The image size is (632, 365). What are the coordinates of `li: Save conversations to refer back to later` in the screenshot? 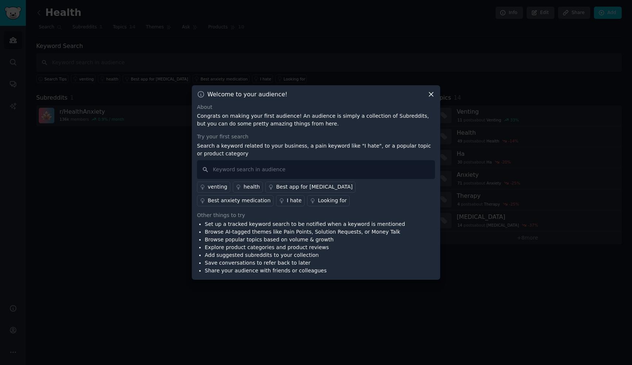 It's located at (305, 263).